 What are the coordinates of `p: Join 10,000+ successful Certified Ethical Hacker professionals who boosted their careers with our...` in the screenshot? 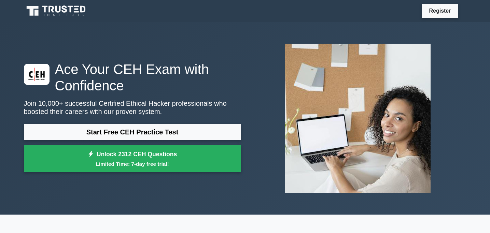 It's located at (132, 108).